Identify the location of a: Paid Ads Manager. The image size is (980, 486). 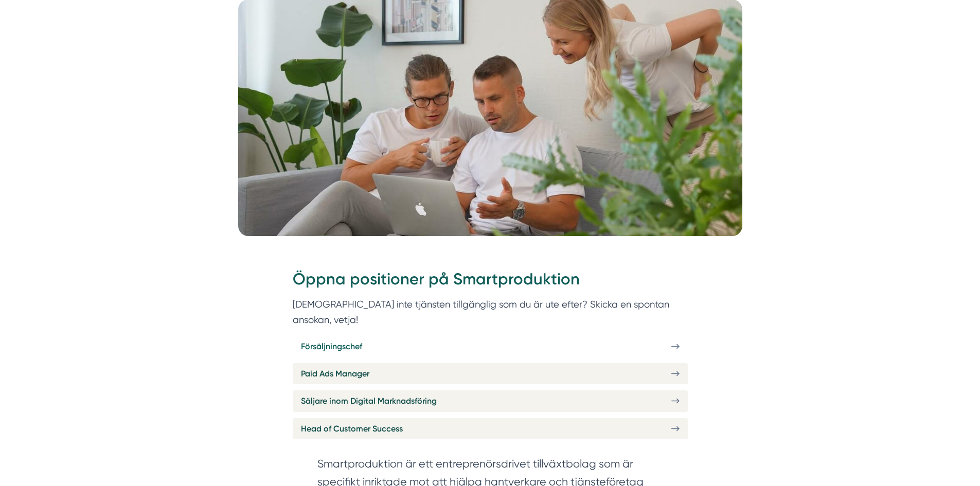
(490, 374).